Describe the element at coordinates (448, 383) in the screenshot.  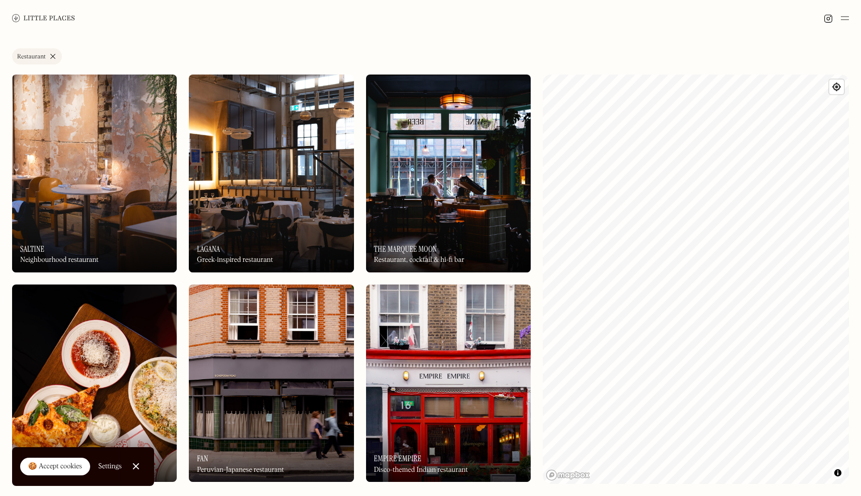
I see `a: Empire EmpireEmpire EmpireEmpire EmpireDisco-themed Indian restaurant` at that location.